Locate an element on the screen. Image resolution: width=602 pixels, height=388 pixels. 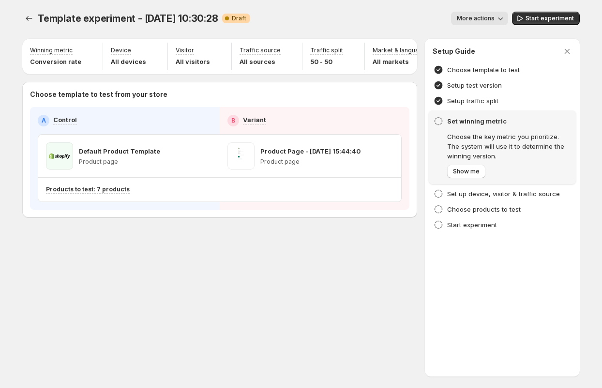
p: Conversion rate is located at coordinates (56, 61).